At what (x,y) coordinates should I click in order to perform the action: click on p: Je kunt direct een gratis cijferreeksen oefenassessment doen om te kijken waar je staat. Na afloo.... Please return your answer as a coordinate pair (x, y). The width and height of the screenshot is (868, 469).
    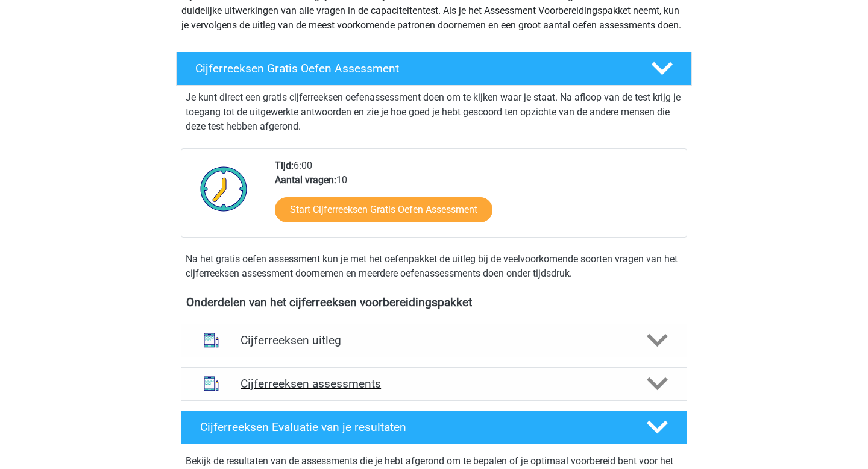
    Looking at the image, I should click on (434, 112).